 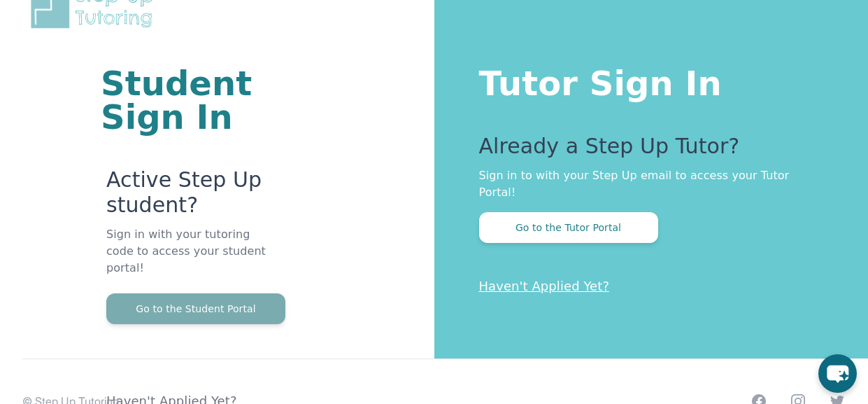 What do you see at coordinates (646, 150) in the screenshot?
I see `p: Already a Step Up Tutor?` at bounding box center [646, 150].